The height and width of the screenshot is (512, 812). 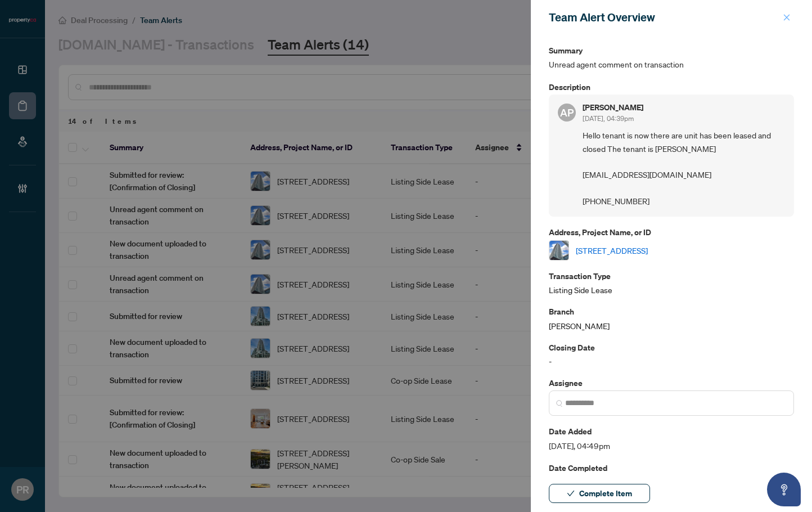 I want to click on p: Description, so click(x=671, y=87).